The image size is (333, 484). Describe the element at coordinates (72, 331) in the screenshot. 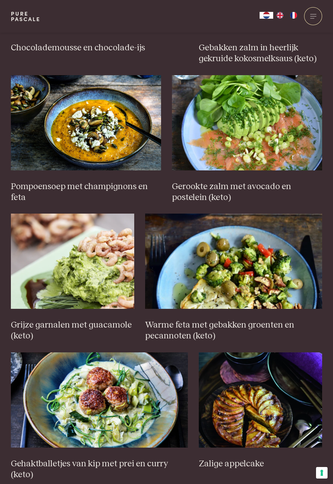

I see `h3: Grijze garnalen met guacamole (keto)` at that location.